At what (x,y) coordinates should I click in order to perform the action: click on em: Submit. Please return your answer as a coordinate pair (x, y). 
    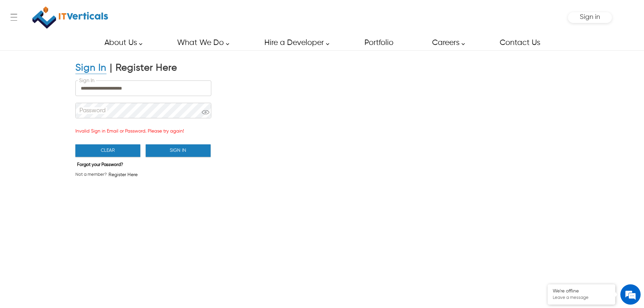
    Looking at the image, I should click on (111, 213).